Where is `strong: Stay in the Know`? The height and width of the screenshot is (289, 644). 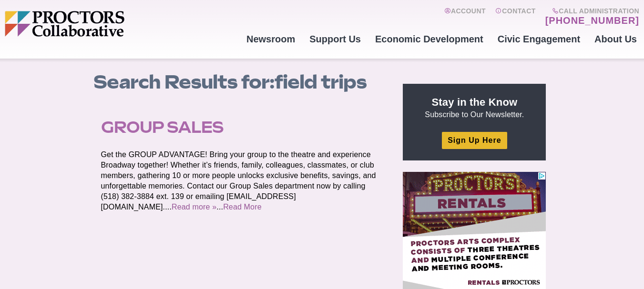
strong: Stay in the Know is located at coordinates (475, 102).